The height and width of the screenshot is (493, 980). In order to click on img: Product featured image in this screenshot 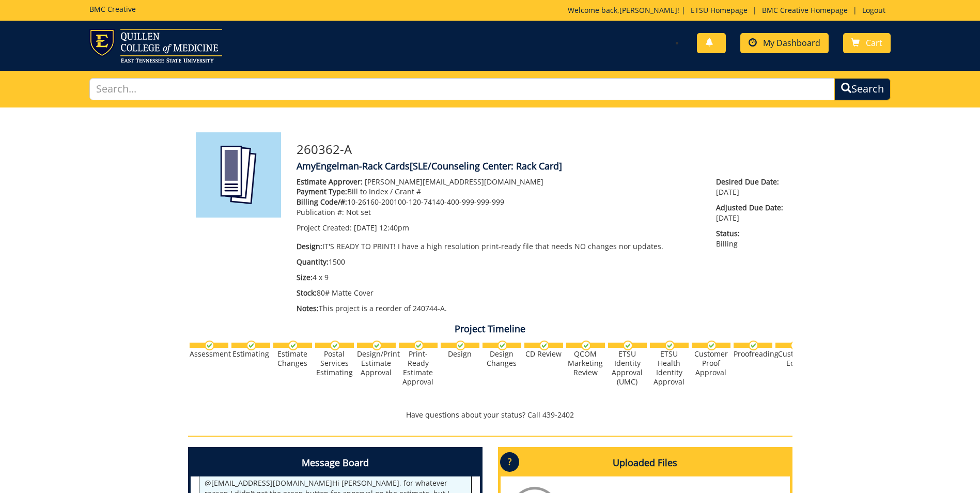, I will do `click(238, 175)`.